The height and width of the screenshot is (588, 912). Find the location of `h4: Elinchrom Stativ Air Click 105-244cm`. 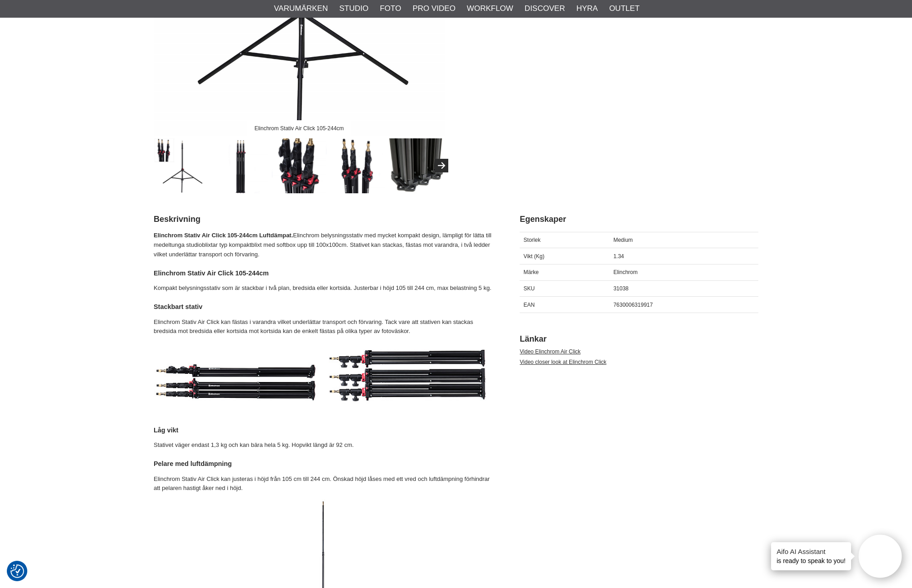

h4: Elinchrom Stativ Air Click 105-244cm is located at coordinates (324, 273).